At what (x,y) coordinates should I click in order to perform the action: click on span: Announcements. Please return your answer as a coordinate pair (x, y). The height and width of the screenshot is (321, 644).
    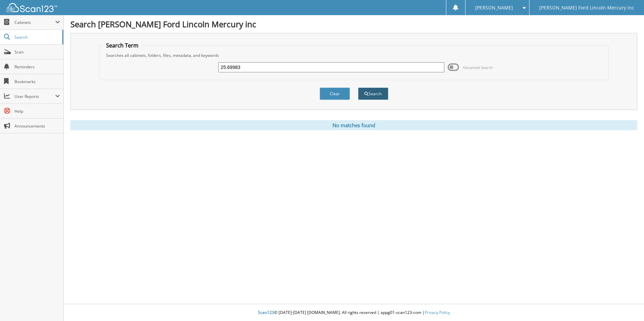
    Looking at the image, I should click on (37, 126).